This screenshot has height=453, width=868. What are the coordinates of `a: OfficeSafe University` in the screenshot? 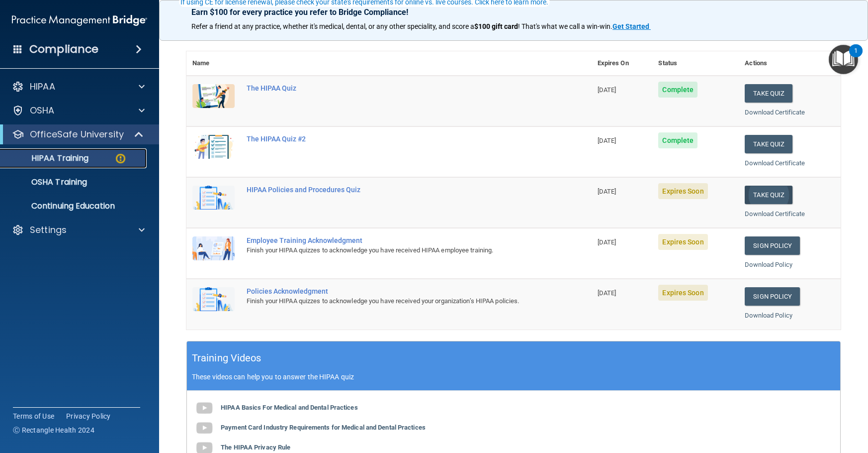 It's located at (78, 134).